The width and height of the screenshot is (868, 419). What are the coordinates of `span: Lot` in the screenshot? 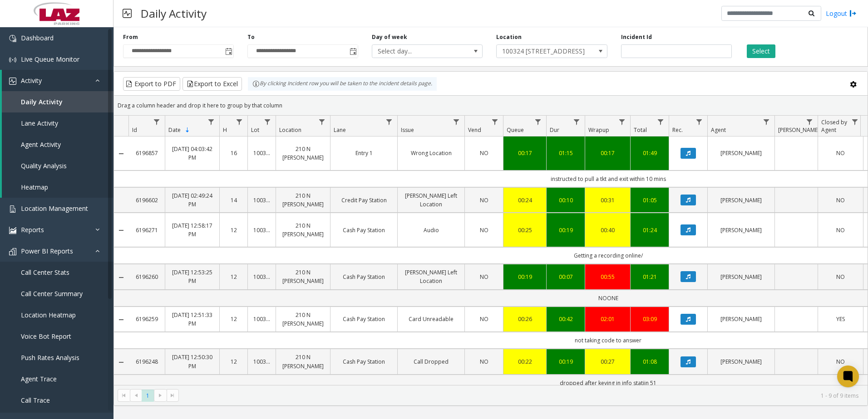 It's located at (255, 129).